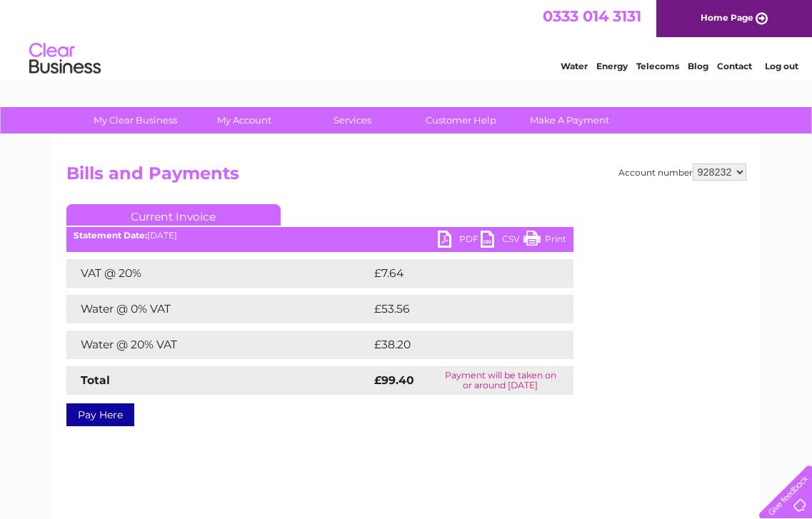 The width and height of the screenshot is (812, 519). What do you see at coordinates (457, 310) in the screenshot?
I see `td: £53.56` at bounding box center [457, 310].